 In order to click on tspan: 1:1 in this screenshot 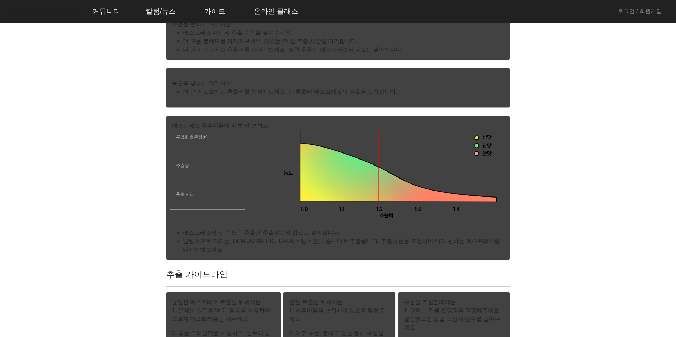, I will do `click(342, 209)`.